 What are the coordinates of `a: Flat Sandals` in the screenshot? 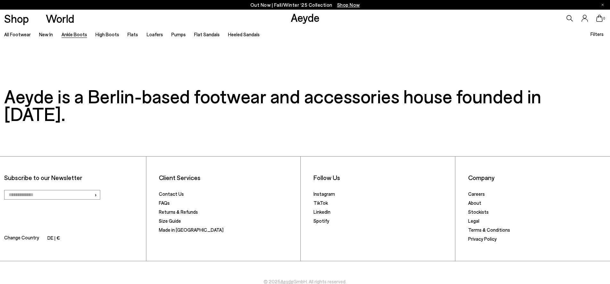 It's located at (207, 34).